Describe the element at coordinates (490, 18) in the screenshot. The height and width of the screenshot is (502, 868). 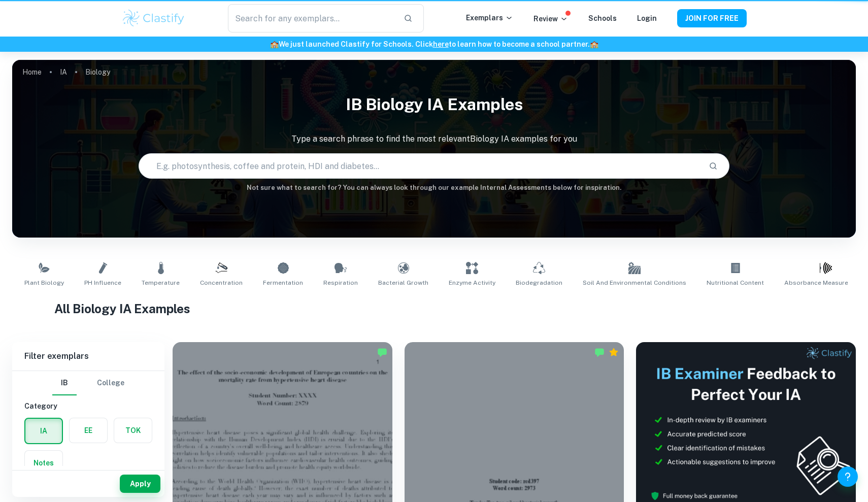
I see `p: Exemplars` at that location.